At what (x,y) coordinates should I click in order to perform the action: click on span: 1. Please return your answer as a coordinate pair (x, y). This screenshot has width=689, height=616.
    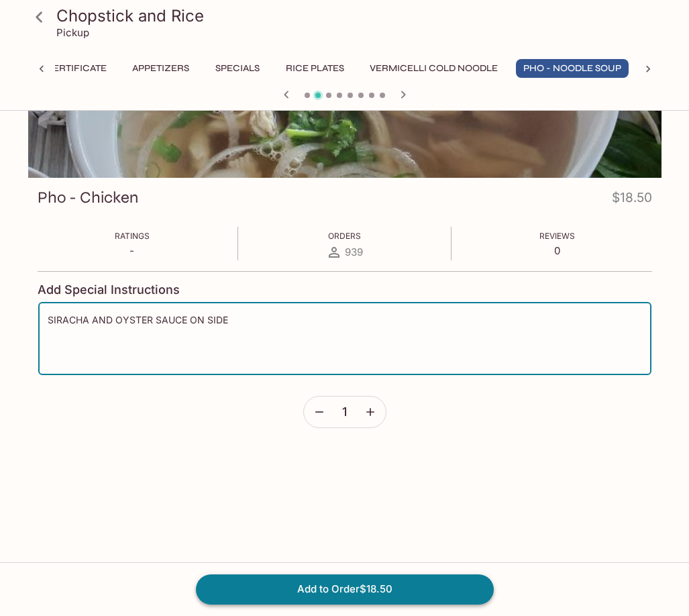
    Looking at the image, I should click on (344, 412).